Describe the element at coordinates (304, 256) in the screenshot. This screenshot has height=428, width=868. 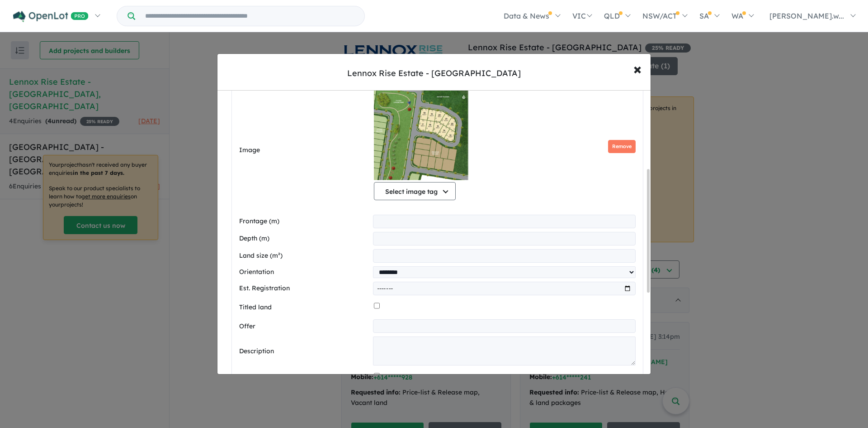
I see `label: Land size (m²)` at that location.